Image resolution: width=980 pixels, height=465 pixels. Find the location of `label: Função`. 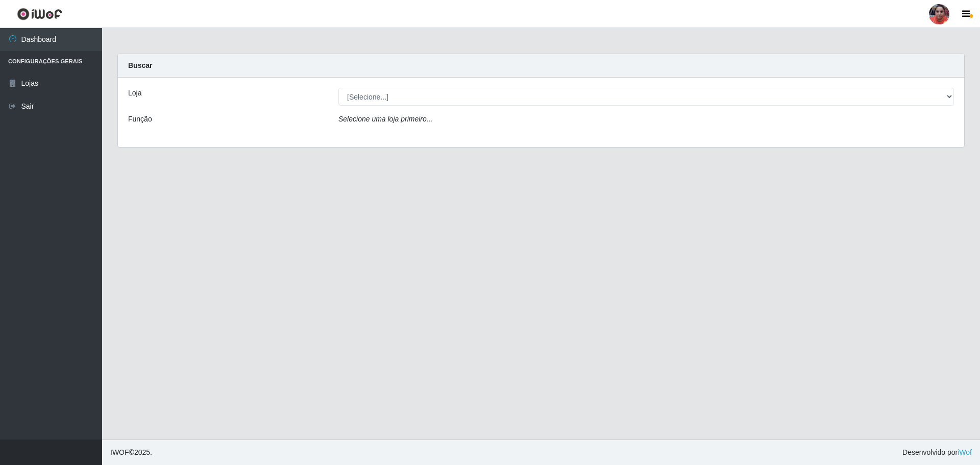

label: Função is located at coordinates (140, 119).